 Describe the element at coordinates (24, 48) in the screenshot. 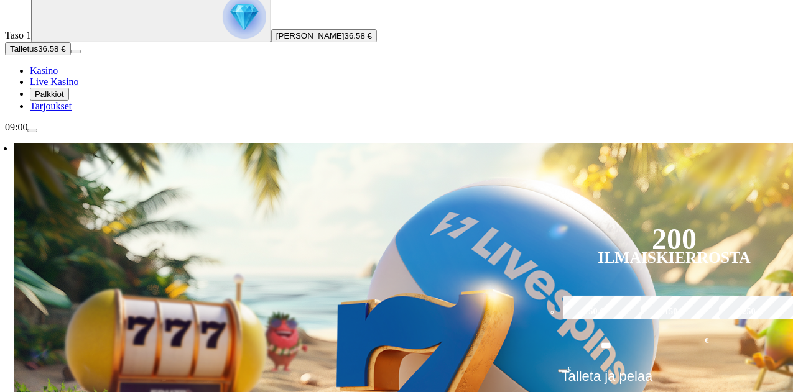

I see `span: Talletus` at that location.